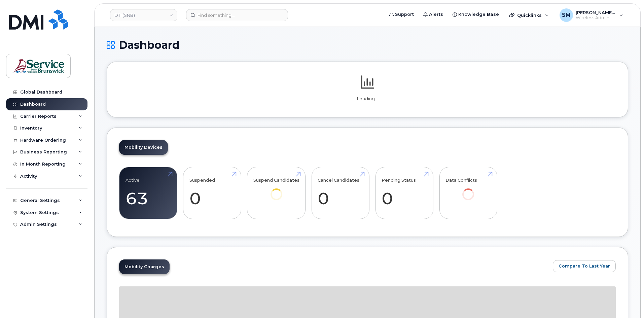 This screenshot has height=318, width=644. What do you see at coordinates (584, 266) in the screenshot?
I see `span: Compare To Last Year` at bounding box center [584, 266].